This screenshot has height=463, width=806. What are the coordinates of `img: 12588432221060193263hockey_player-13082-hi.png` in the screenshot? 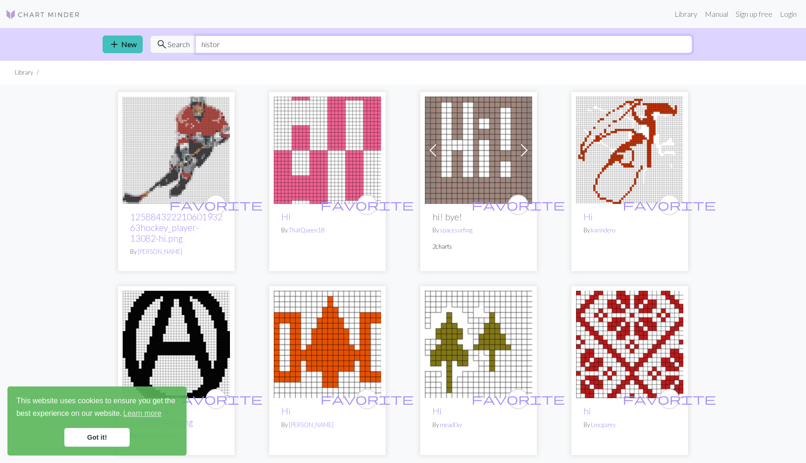 It's located at (176, 150).